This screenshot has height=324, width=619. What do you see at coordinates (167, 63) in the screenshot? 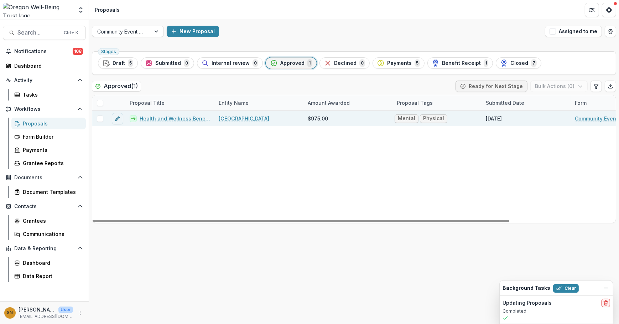
I see `button: Submitted0` at bounding box center [167, 63].